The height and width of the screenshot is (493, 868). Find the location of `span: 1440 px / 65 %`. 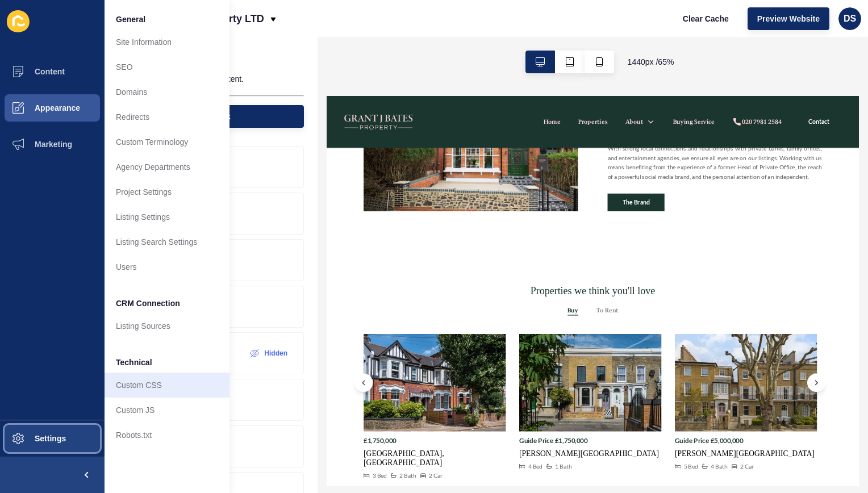

span: 1440 px / 65 % is located at coordinates (651, 62).